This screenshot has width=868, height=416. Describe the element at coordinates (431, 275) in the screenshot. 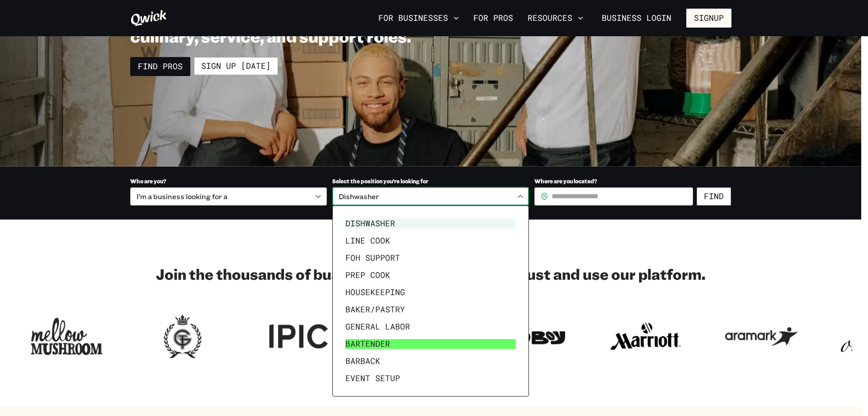

I see `li: Prep Cook` at that location.